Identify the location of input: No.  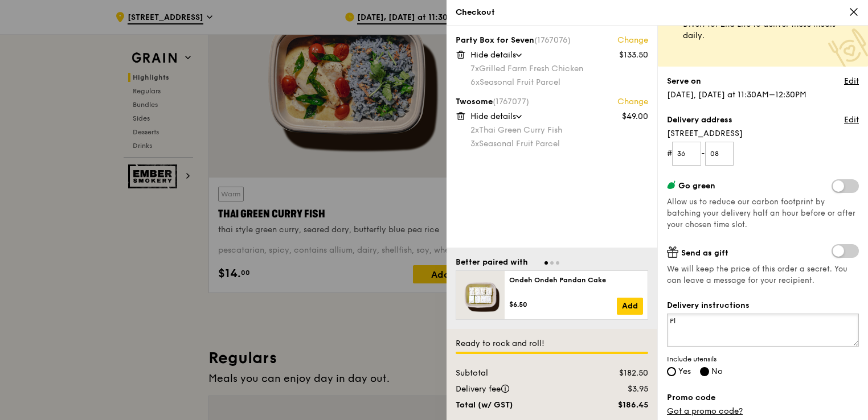
(705, 371).